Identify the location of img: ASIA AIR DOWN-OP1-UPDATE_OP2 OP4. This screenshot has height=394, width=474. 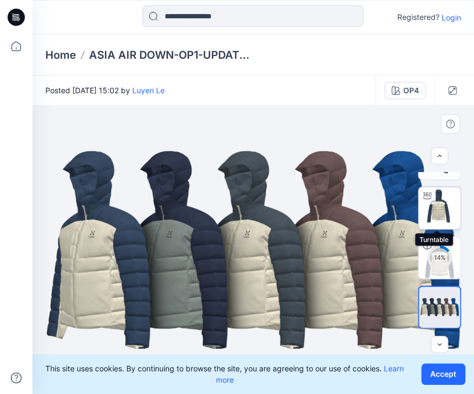
(439, 258).